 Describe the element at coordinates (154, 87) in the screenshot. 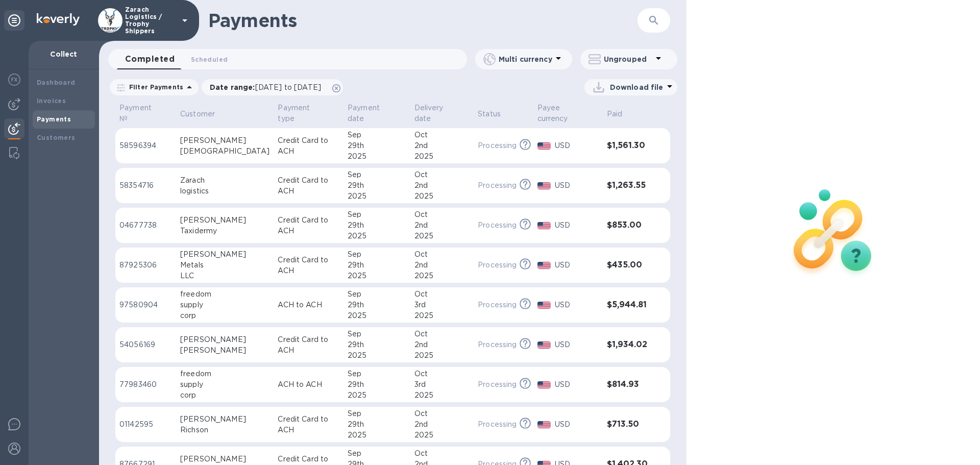

I see `p: Filter Payments` at that location.